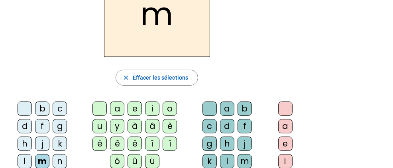 The image size is (393, 168). What do you see at coordinates (100, 126) in the screenshot?
I see `div: u` at bounding box center [100, 126].